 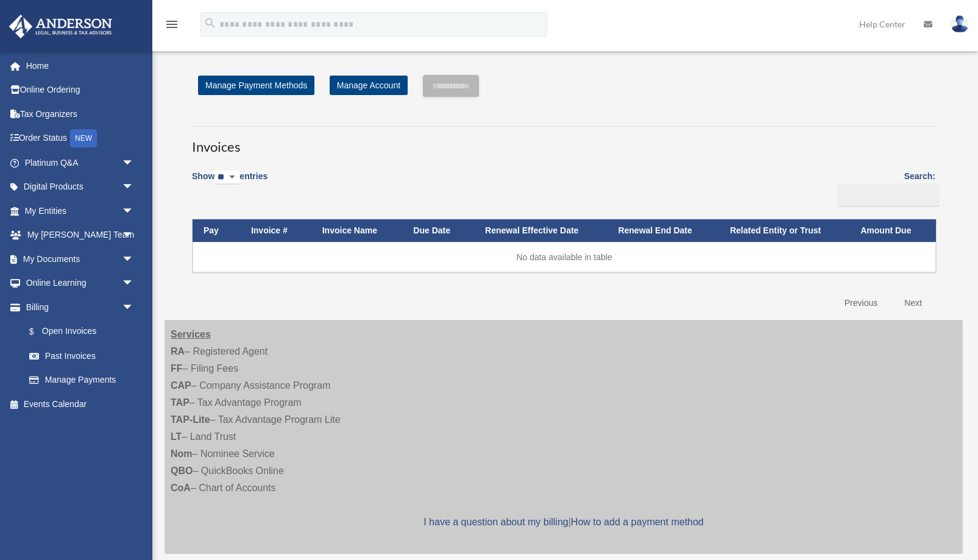 I want to click on h3: Invoices, so click(x=564, y=141).